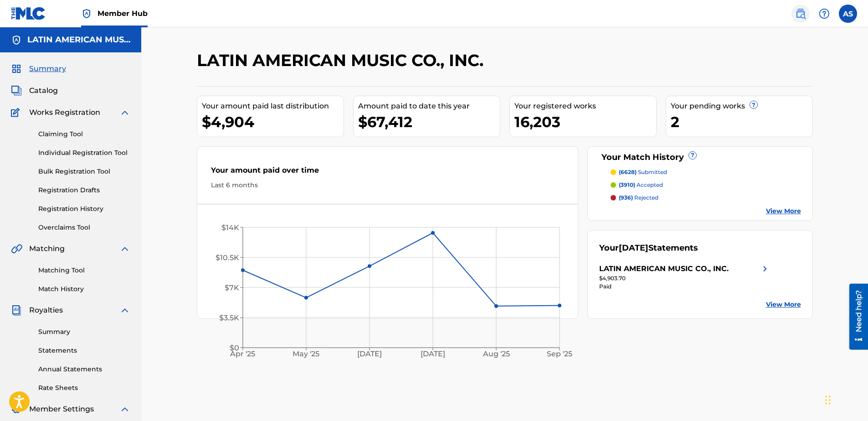 The image size is (868, 421). What do you see at coordinates (388, 185) in the screenshot?
I see `div: Last 6 months` at bounding box center [388, 185].